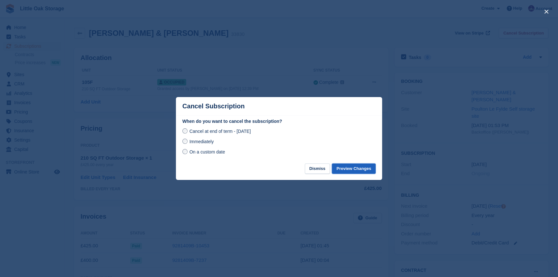  What do you see at coordinates (201, 142) in the screenshot?
I see `span: Immediately` at bounding box center [201, 142].